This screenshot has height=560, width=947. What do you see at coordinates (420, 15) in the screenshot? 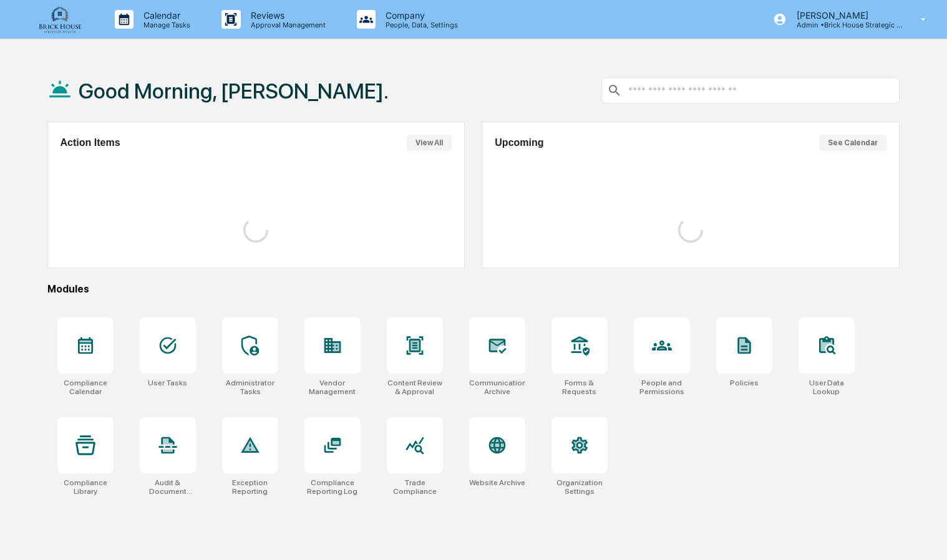
I see `p: Company` at bounding box center [420, 15].